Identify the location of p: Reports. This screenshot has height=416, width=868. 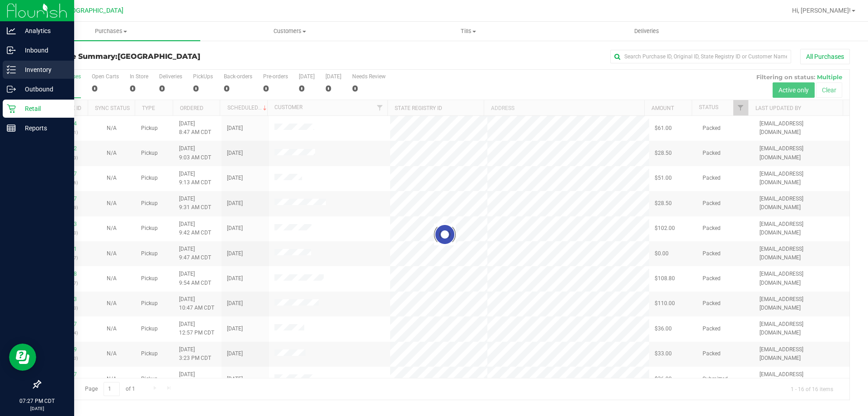
(43, 128).